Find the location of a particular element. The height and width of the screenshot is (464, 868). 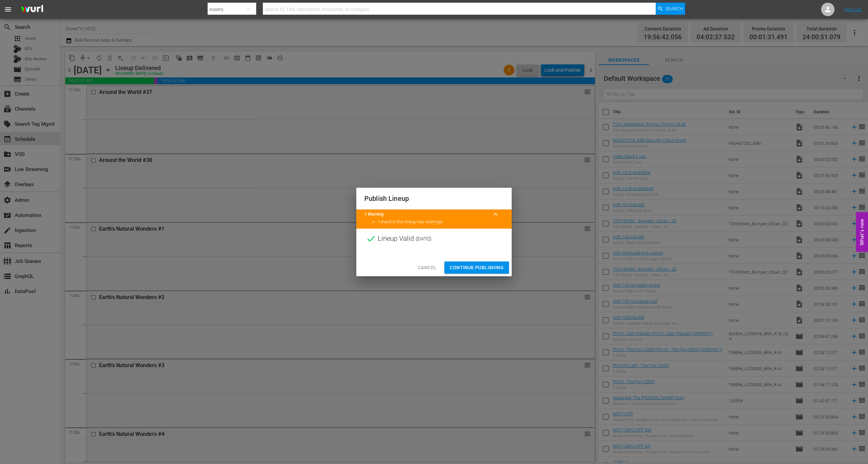

span: keyboard_arrow_up is located at coordinates (496, 214).